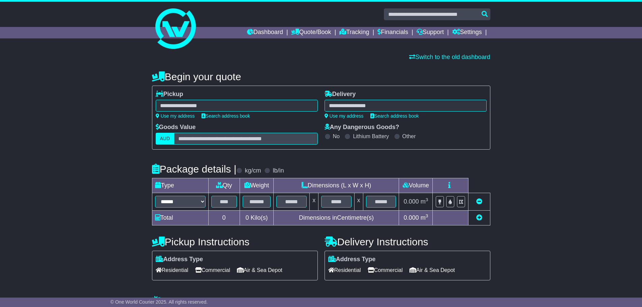 The width and height of the screenshot is (642, 307). Describe the element at coordinates (467, 33) in the screenshot. I see `a: Settings` at that location.